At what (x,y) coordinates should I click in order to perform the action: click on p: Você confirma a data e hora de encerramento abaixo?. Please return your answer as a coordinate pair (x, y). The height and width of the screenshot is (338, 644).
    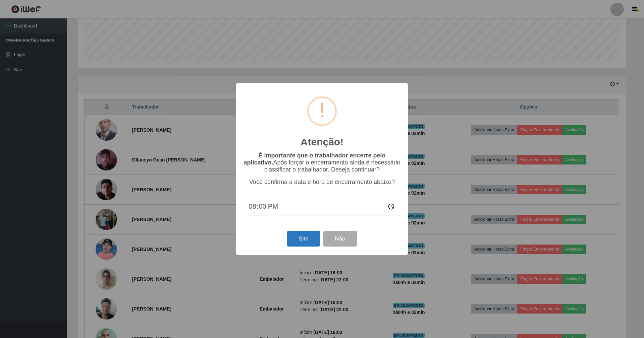
    Looking at the image, I should click on (322, 182).